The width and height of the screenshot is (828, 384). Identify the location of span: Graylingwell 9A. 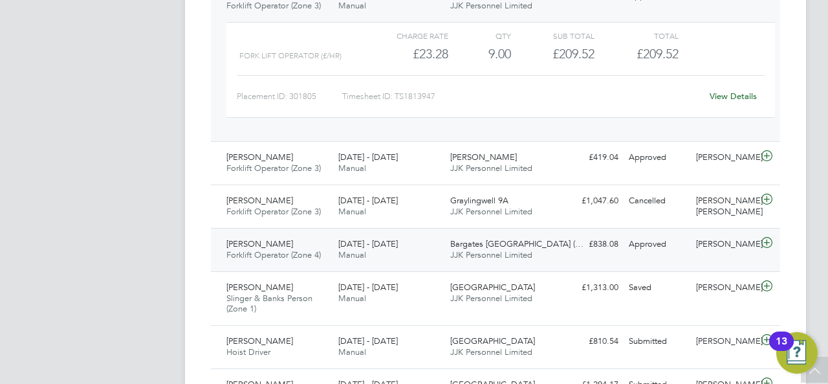
(479, 200).